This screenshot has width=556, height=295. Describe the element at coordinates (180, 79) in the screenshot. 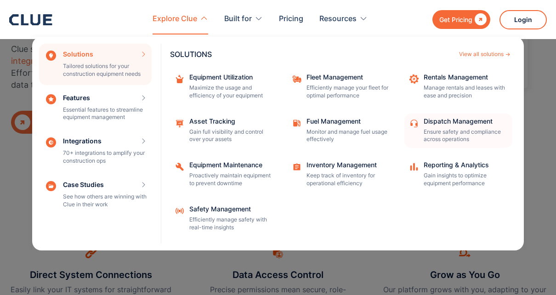

I see `img: repairing box icon` at that location.